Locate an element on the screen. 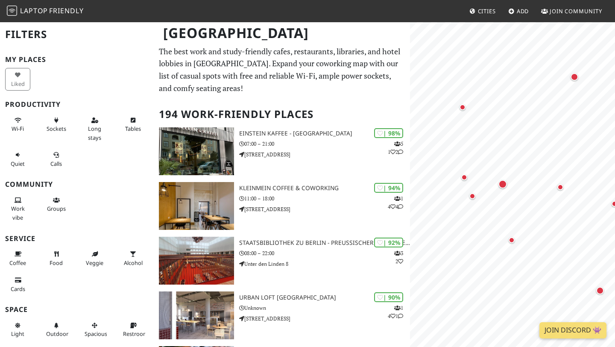 The image size is (615, 347). span: Natural light is located at coordinates (18, 334).